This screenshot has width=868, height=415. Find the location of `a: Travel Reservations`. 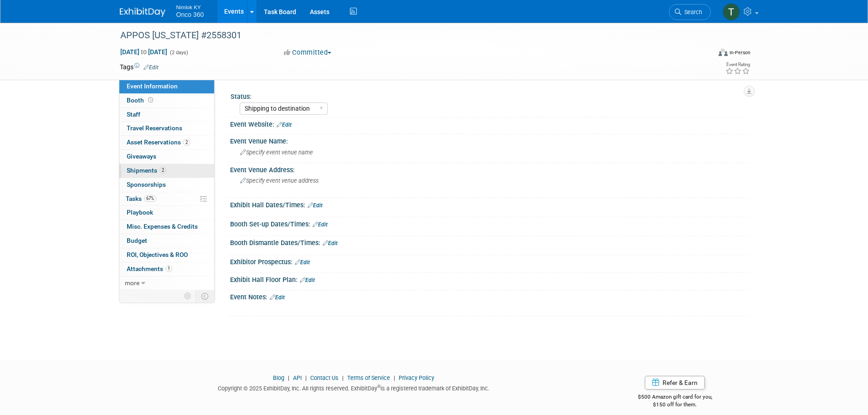

a: Travel Reservations is located at coordinates (167, 128).